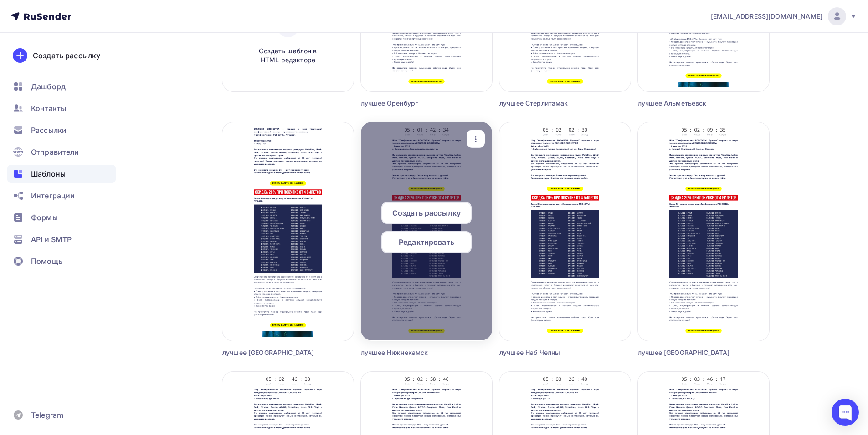 Image resolution: width=868 pixels, height=435 pixels. Describe the element at coordinates (288, 56) in the screenshot. I see `span: Создать шаблон в HTML редакторе` at that location.